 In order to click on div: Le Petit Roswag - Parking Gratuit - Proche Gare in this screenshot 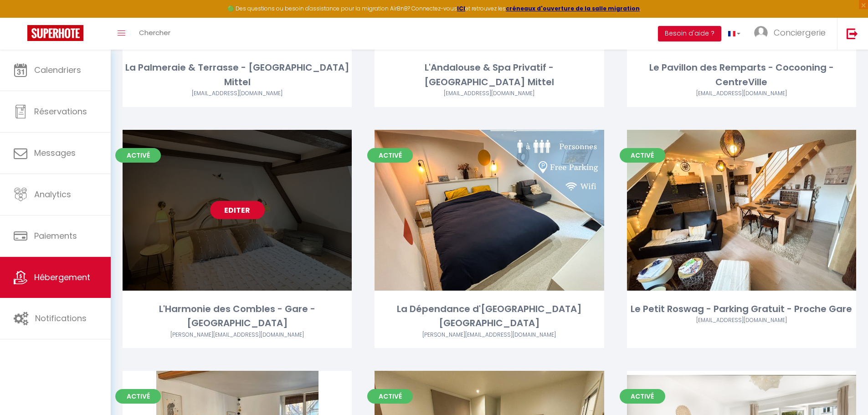, I will do `click(741, 309)`.